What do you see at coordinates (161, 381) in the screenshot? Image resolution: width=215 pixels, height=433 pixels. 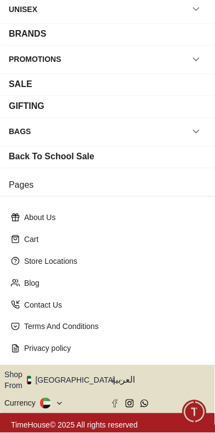 I see `button: العربية` at bounding box center [161, 381].